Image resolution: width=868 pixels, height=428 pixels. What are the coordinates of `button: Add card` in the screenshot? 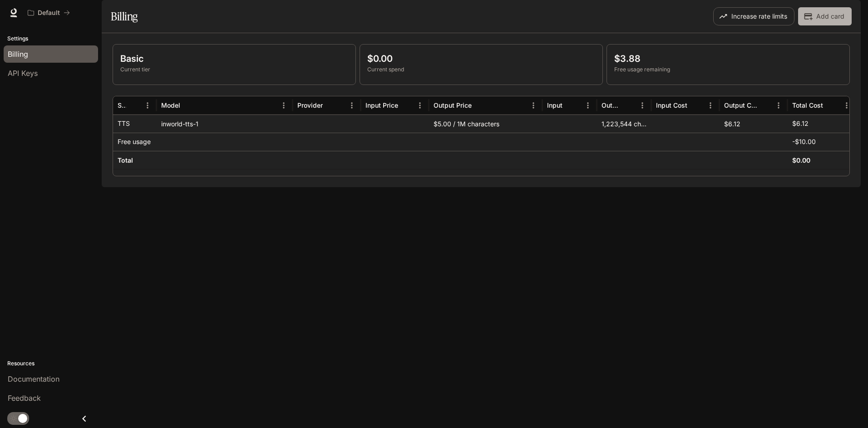 It's located at (825, 16).